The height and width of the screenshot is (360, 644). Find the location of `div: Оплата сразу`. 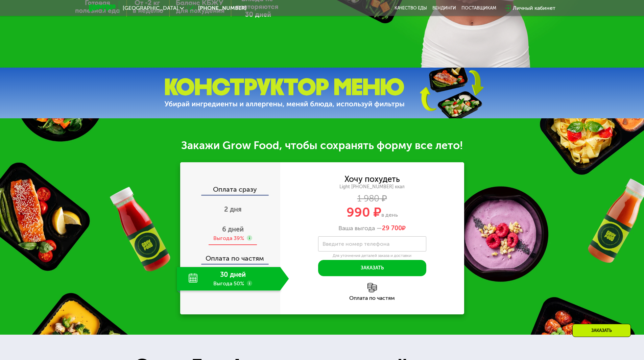

div: Оплата сразу is located at coordinates (231, 190).